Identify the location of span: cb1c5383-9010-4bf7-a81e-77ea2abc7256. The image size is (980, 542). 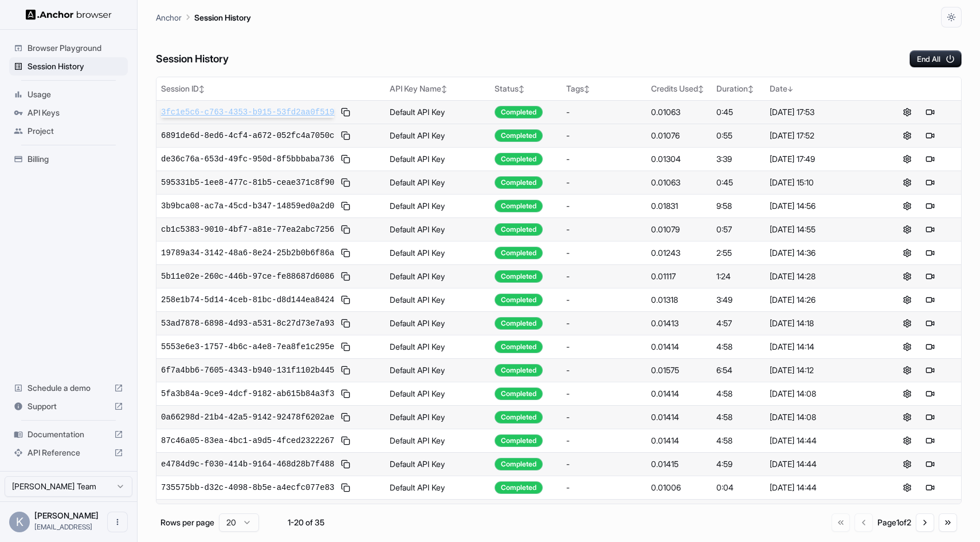
(247, 230).